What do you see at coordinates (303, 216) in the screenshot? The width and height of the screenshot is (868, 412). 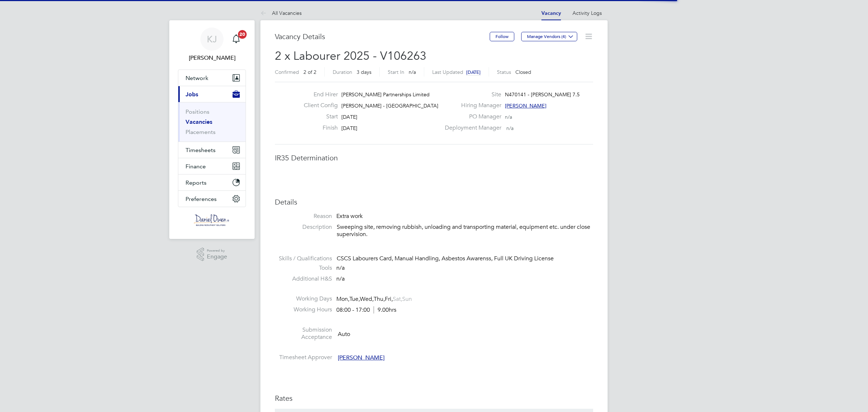 I see `label: Reason` at bounding box center [303, 216].